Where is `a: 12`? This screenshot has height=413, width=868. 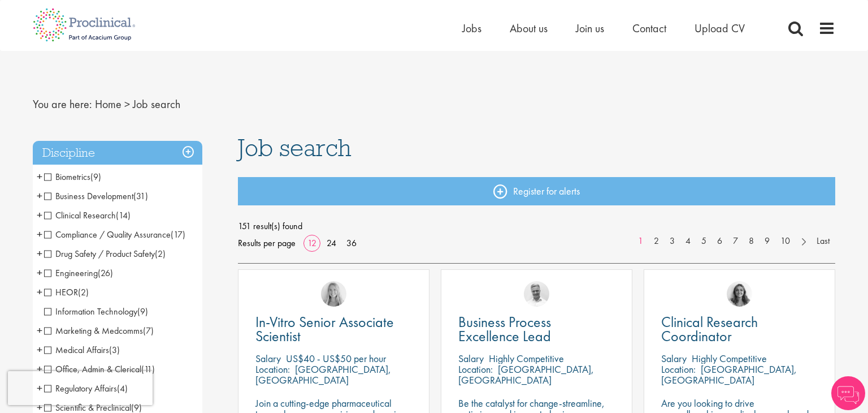 a: 12 is located at coordinates (312, 243).